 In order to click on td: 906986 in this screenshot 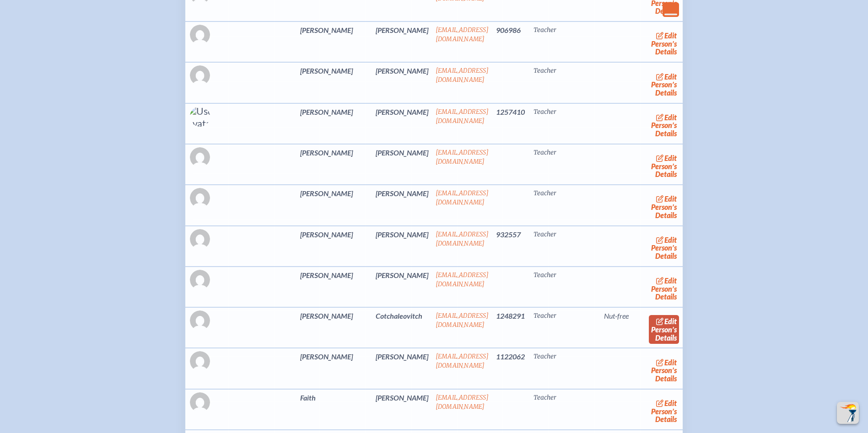, I will do `click(511, 42)`.